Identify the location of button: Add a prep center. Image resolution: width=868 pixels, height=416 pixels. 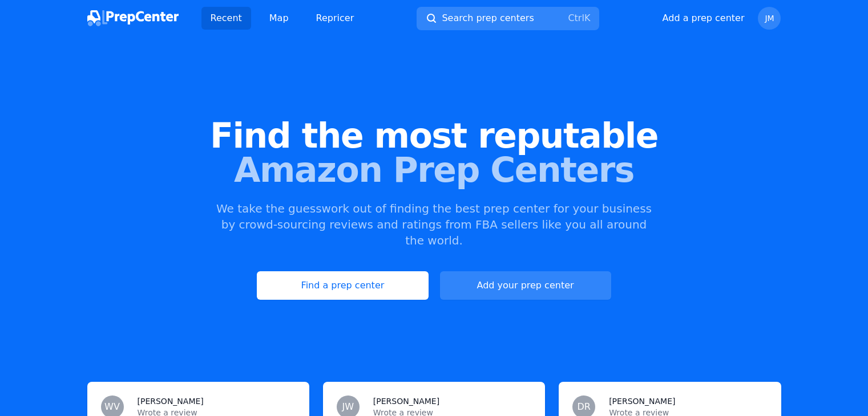
(704, 18).